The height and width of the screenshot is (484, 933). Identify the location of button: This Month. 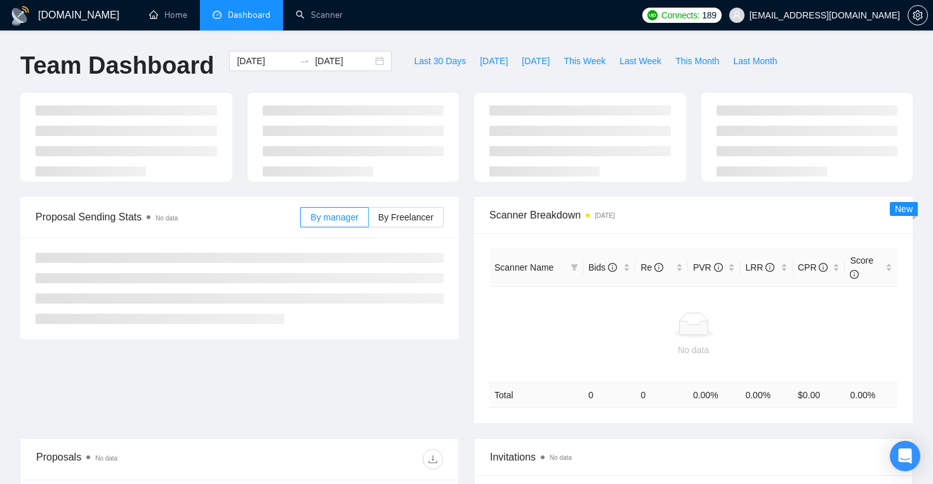
(697, 61).